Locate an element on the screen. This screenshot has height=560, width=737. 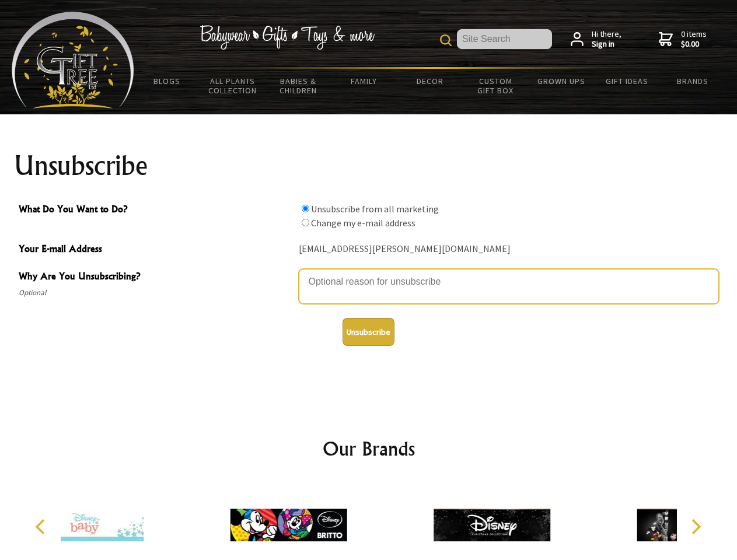
a: BLOGS is located at coordinates (167, 81).